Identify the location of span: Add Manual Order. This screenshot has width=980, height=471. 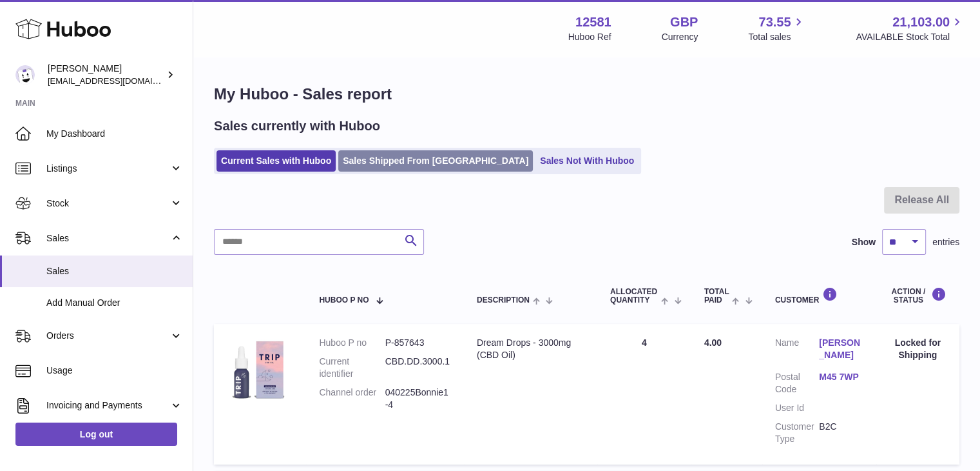
(115, 303).